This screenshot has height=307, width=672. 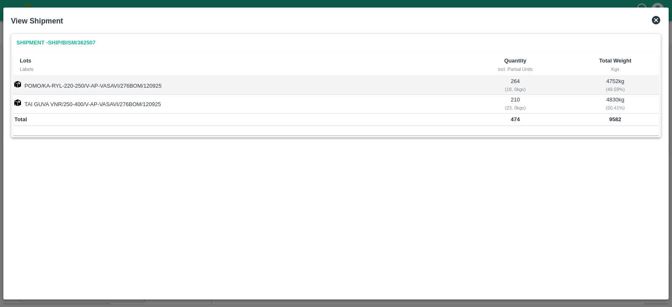 I want to click on div: Kgs, so click(x=615, y=69).